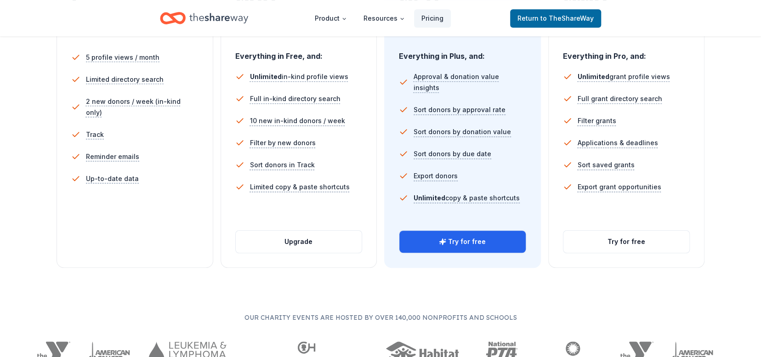 The image size is (761, 357). I want to click on span: 10 new in-kind donors / week, so click(297, 121).